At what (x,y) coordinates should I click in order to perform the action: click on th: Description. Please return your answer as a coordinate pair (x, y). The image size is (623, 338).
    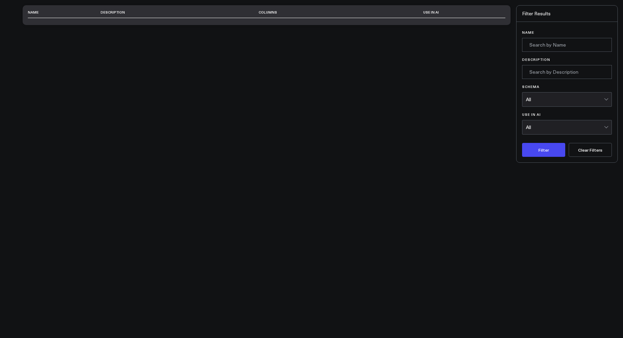
    Looking at the image, I should click on (179, 12).